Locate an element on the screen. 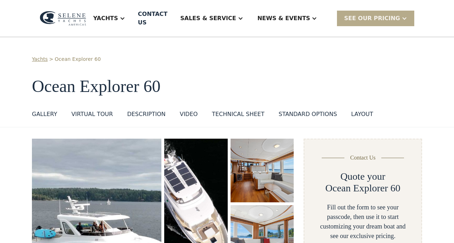 The image size is (454, 243). div: Contact US is located at coordinates (152, 18).